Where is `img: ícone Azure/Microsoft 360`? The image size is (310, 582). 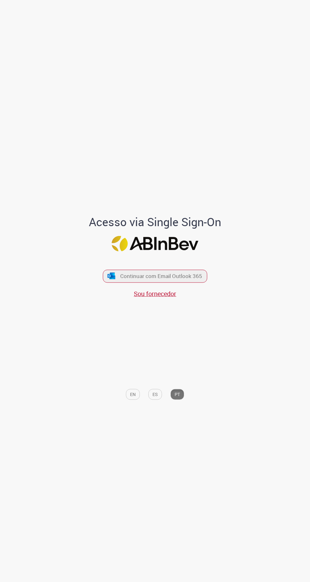
img: ícone Azure/Microsoft 360 is located at coordinates (111, 276).